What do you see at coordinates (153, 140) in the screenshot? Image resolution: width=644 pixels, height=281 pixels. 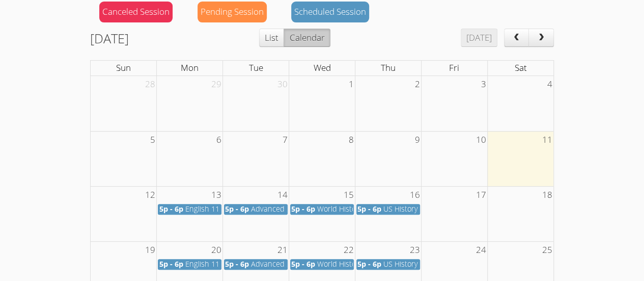 I see `span: 5` at bounding box center [153, 140].